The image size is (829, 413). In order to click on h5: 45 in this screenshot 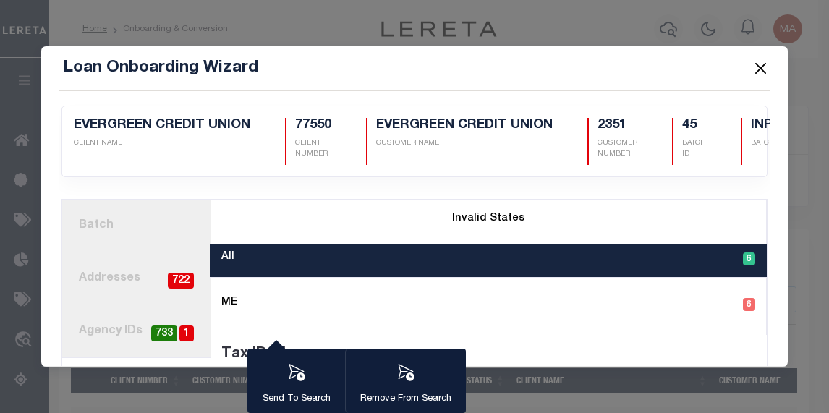, I will do `click(694, 126)`.